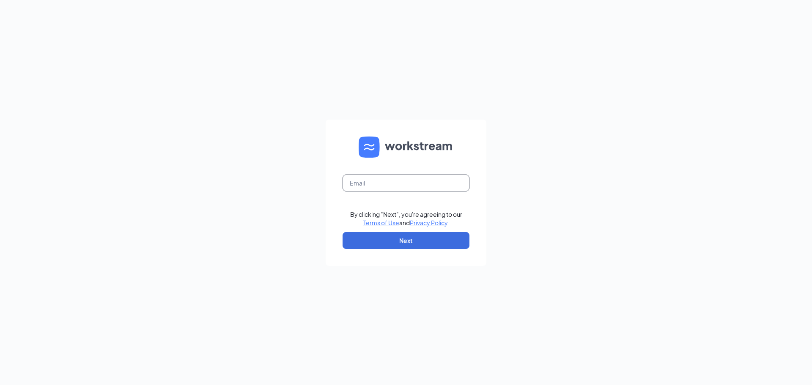  What do you see at coordinates (406, 147) in the screenshot?
I see `img: WS logo and Workstream text` at bounding box center [406, 147].